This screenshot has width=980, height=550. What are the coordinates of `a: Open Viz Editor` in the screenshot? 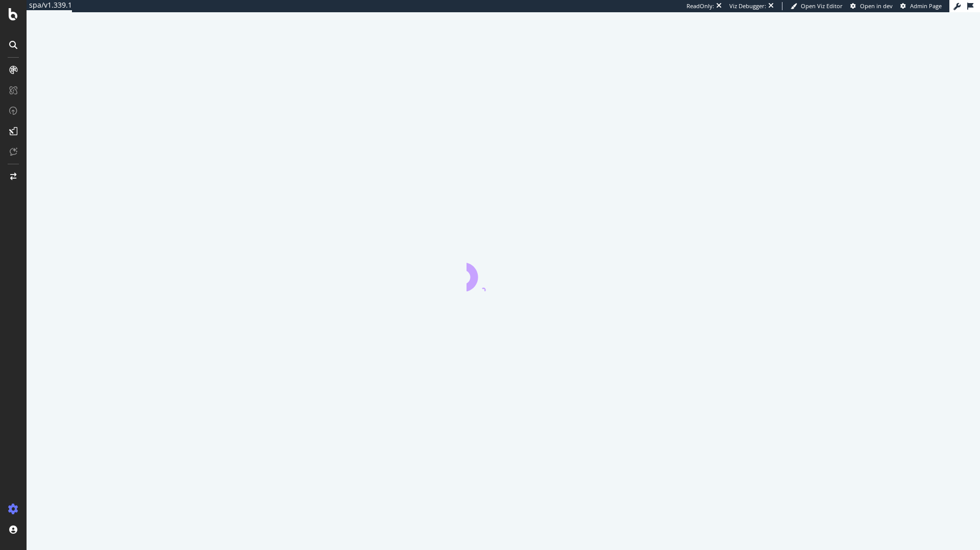 It's located at (817, 6).